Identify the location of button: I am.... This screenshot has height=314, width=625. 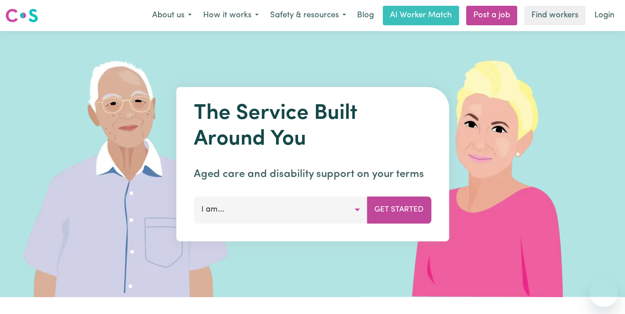
(280, 210).